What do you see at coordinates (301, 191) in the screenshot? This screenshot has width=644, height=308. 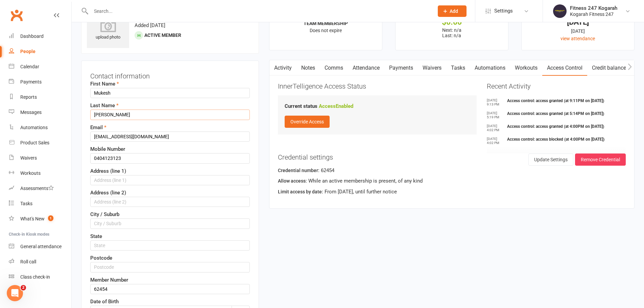 I see `label: Limit access by date:` at bounding box center [301, 191].